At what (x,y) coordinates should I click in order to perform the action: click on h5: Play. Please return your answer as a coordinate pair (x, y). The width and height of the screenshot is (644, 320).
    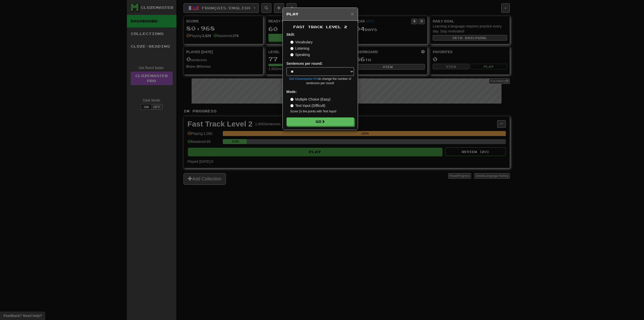
    Looking at the image, I should click on (320, 14).